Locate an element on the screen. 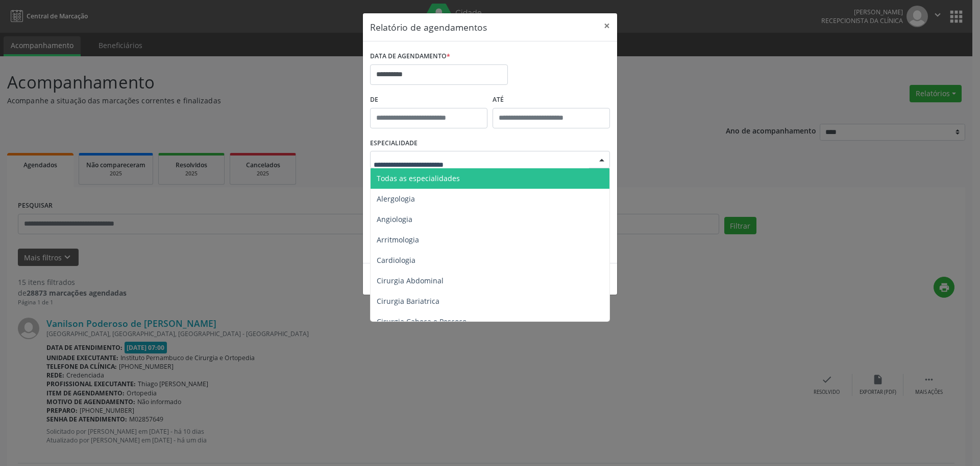 The width and height of the screenshot is (980, 466). span: Cirurgia Bariatrica is located at coordinates (408, 300).